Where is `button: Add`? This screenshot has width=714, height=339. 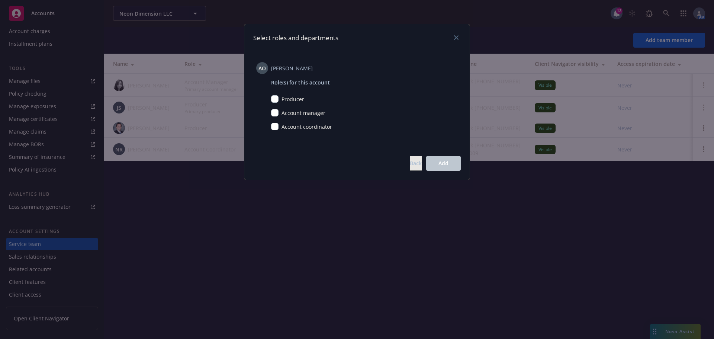 button: Add is located at coordinates (443, 163).